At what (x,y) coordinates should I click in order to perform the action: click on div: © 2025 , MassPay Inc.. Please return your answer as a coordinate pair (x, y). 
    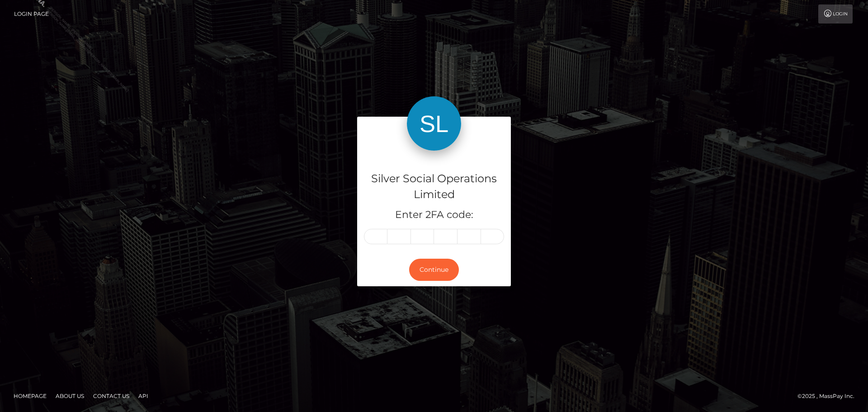
    Looking at the image, I should click on (829, 396).